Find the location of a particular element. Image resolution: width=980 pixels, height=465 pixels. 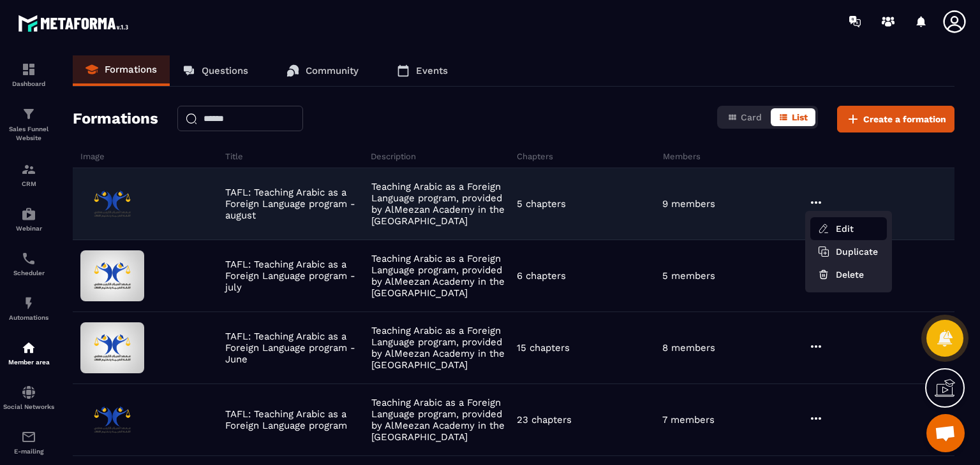

p: Events is located at coordinates (432, 71).